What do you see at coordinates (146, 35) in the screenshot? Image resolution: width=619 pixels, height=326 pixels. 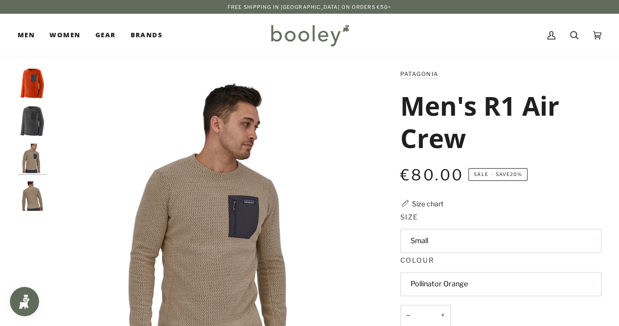 I see `a: Brands` at bounding box center [146, 35].